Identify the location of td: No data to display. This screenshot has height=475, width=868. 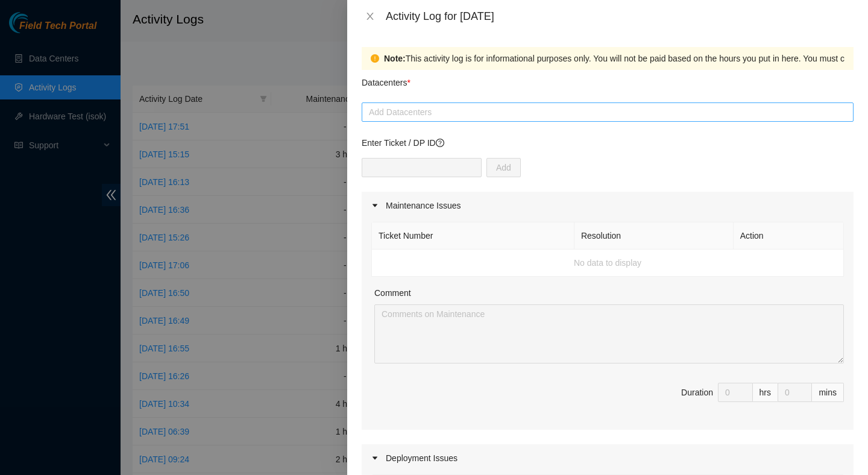
(607, 263).